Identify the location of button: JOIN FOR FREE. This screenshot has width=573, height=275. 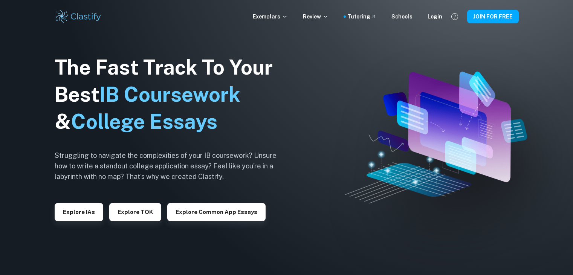
(493, 17).